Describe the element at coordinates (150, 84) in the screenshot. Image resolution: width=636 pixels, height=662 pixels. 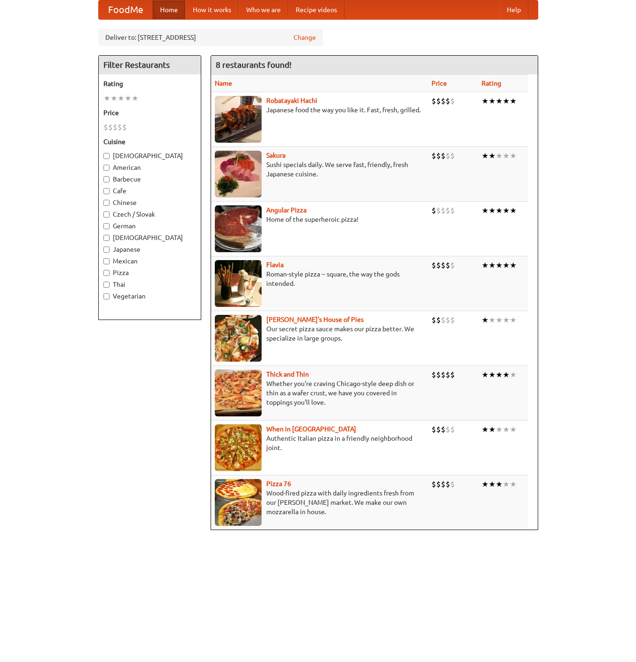
I see `h5: Rating` at that location.